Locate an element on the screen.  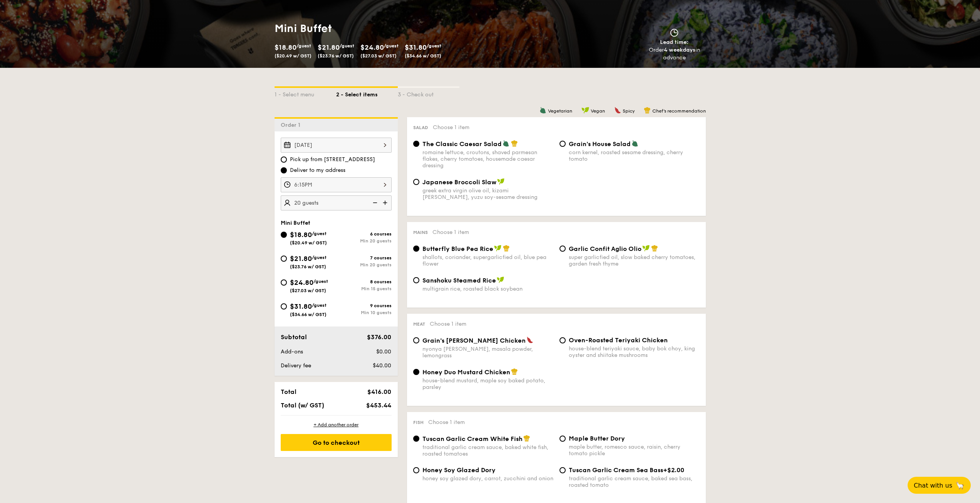
div: Order in advance is located at coordinates (674, 54).